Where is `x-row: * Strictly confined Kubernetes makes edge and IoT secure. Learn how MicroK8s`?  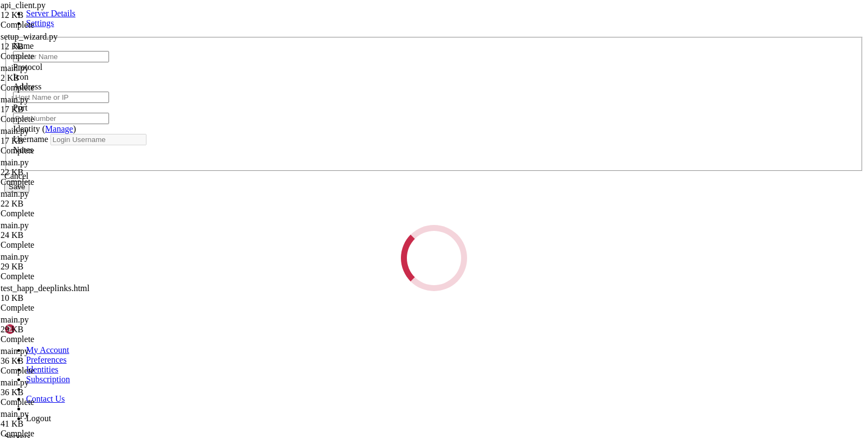
x-row: * Strictly confined Kubernetes makes edge and IoT secure. Learn how MicroK8s is located at coordinates (366, 144).